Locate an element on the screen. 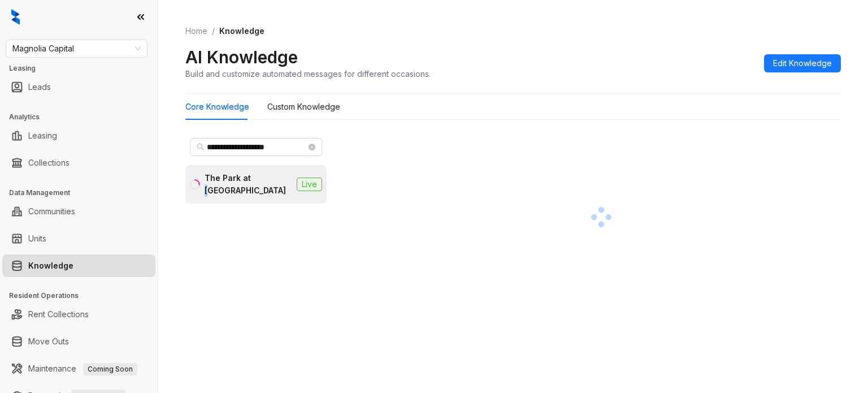  h3: Leasing is located at coordinates (83, 68).